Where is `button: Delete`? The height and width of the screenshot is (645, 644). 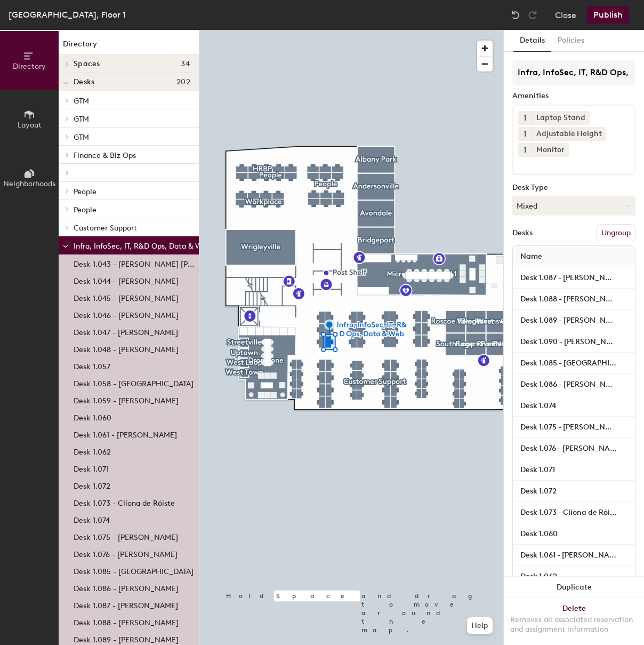 button: Delete is located at coordinates (574, 622).